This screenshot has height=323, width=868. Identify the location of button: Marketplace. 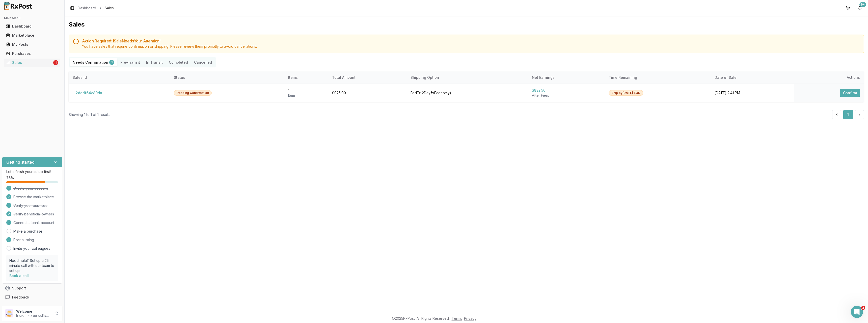
(32, 35).